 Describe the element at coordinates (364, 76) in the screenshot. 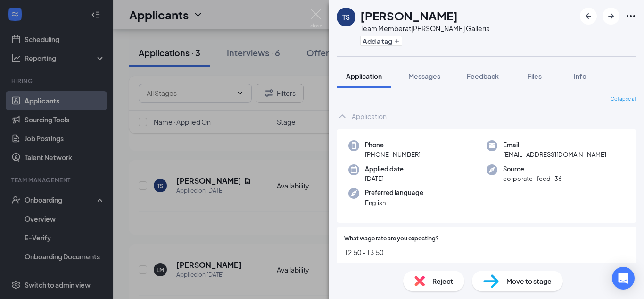

I see `span: Application` at that location.